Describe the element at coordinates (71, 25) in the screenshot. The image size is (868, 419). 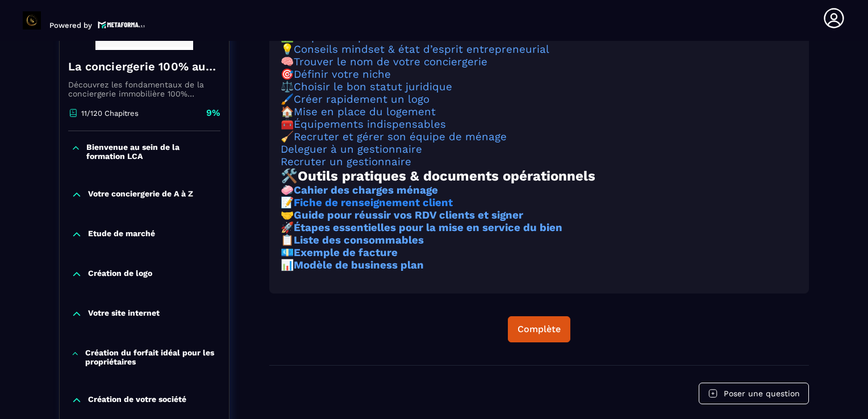
I see `p: Powered by` at that location.